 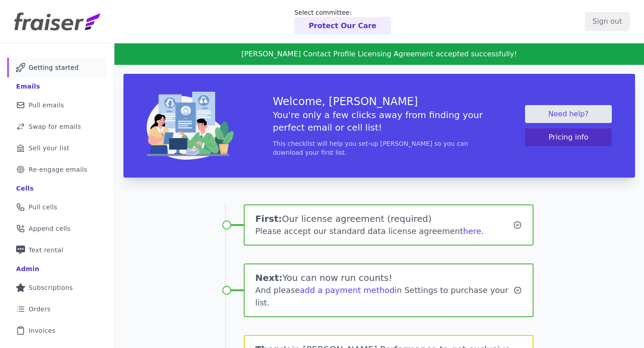 I want to click on h5: You're only a few clicks away from finding your perfect email or cell list!, so click(x=379, y=121).